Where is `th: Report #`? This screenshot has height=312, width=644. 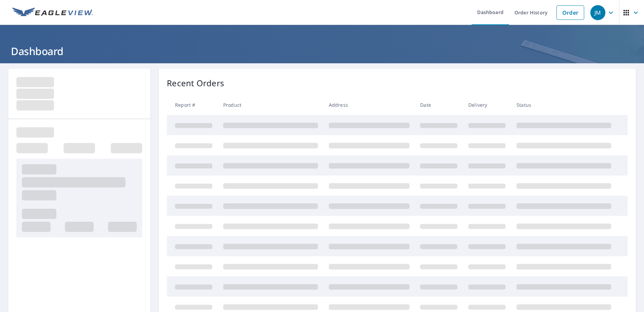 th: Report # is located at coordinates (192, 105).